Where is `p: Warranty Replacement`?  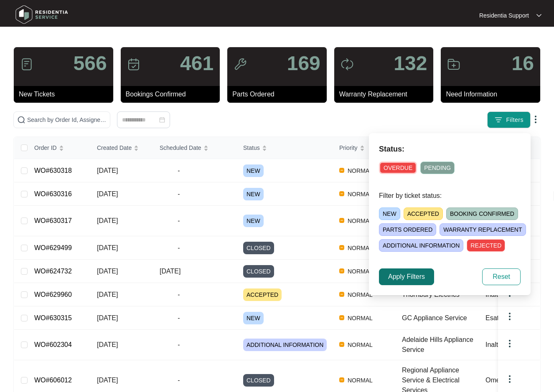 p: Warranty Replacement is located at coordinates (386, 94).